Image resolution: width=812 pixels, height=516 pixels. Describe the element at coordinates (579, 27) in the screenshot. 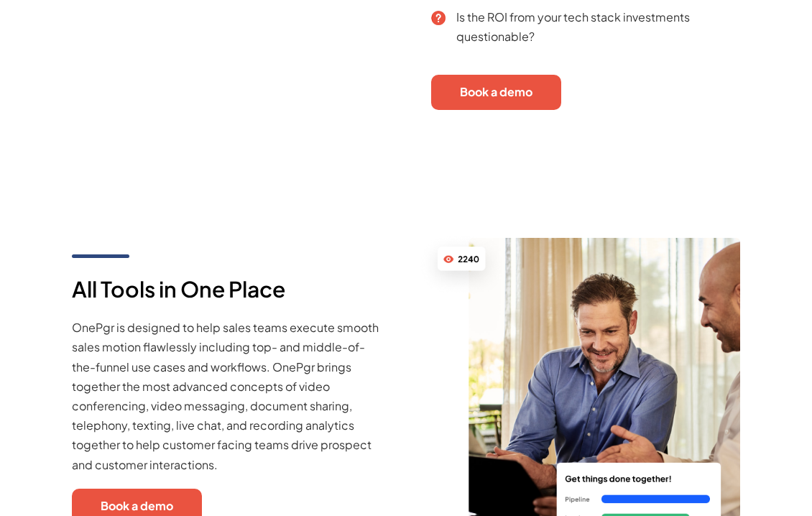

I see `li: Is the ROI from your tech stack investments questionable?` at that location.